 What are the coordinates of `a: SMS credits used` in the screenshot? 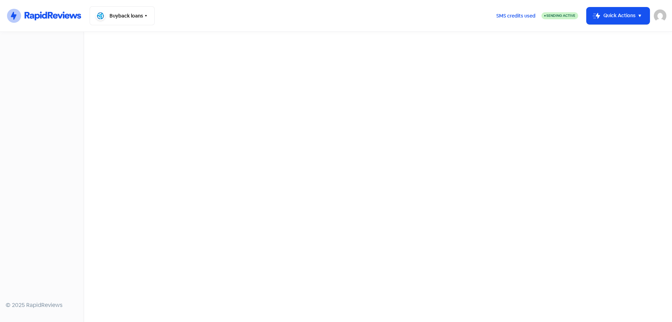 It's located at (516, 15).